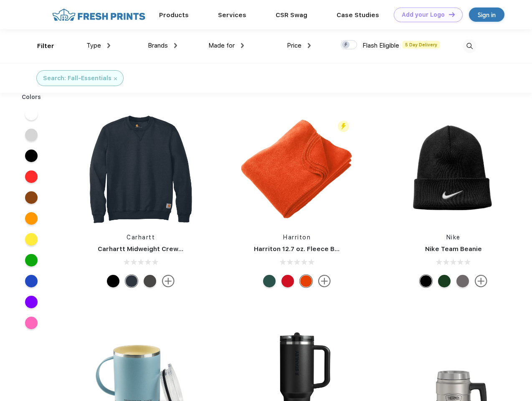 This screenshot has width=532, height=401. Describe the element at coordinates (487, 15) in the screenshot. I see `a: Sign in` at that location.